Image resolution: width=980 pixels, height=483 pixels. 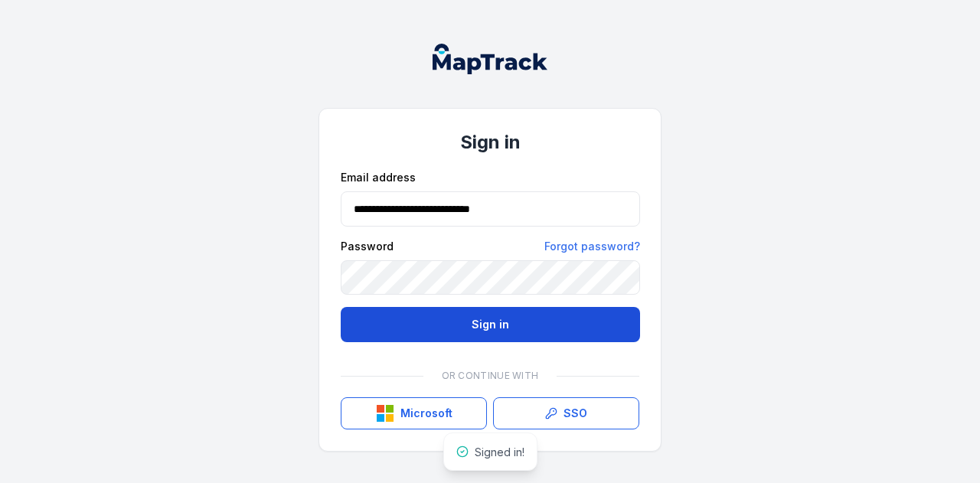 I want to click on label: Password, so click(x=366, y=246).